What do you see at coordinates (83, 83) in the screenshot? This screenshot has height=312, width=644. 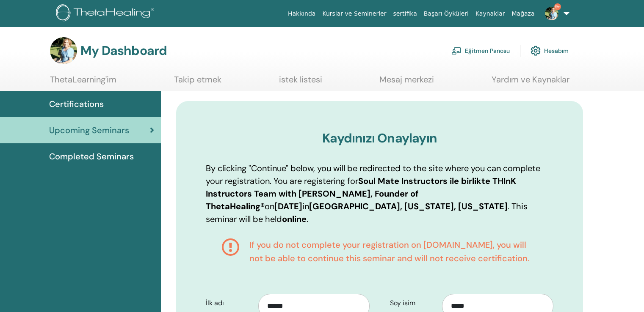 I see `a: ThetaLearning'im` at bounding box center [83, 83].